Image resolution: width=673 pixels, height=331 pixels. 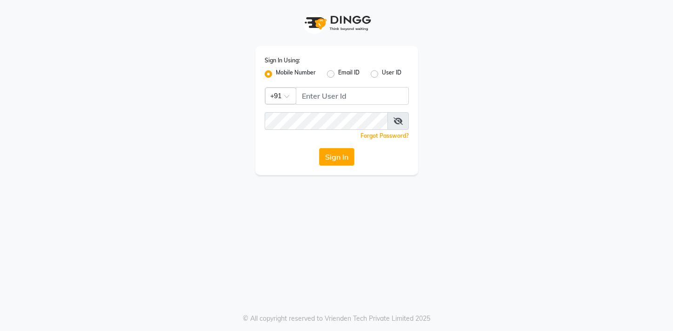 What do you see at coordinates (337, 157) in the screenshot?
I see `button: Sign In` at bounding box center [337, 157].